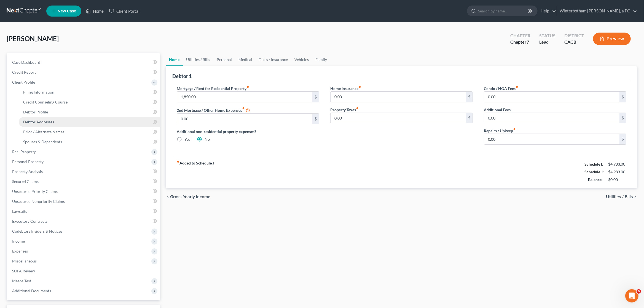  I want to click on span: Unsecured Priority Claims, so click(35, 191).